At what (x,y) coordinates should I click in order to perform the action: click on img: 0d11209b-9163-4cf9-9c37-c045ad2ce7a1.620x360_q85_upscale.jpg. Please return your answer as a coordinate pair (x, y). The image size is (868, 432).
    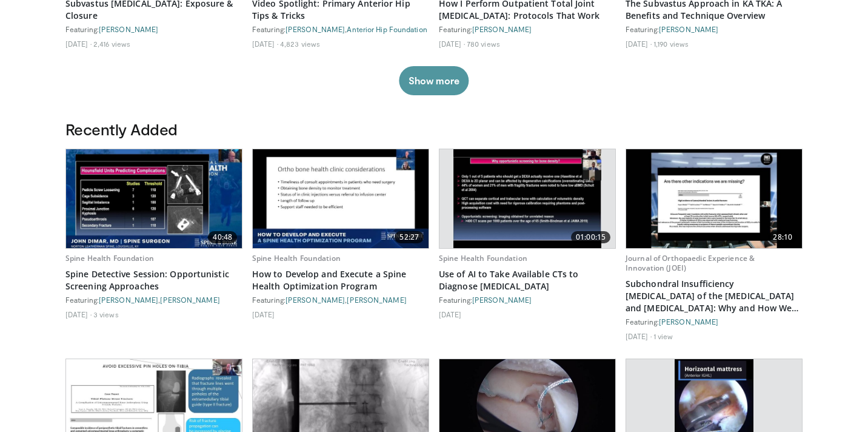
    Looking at the image, I should click on (714, 198).